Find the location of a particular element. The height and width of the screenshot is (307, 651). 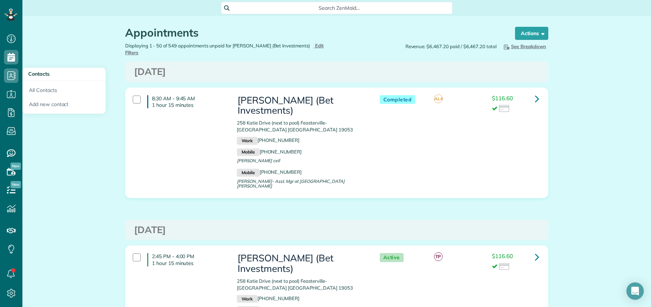

button: See Breakdown is located at coordinates (524, 46).